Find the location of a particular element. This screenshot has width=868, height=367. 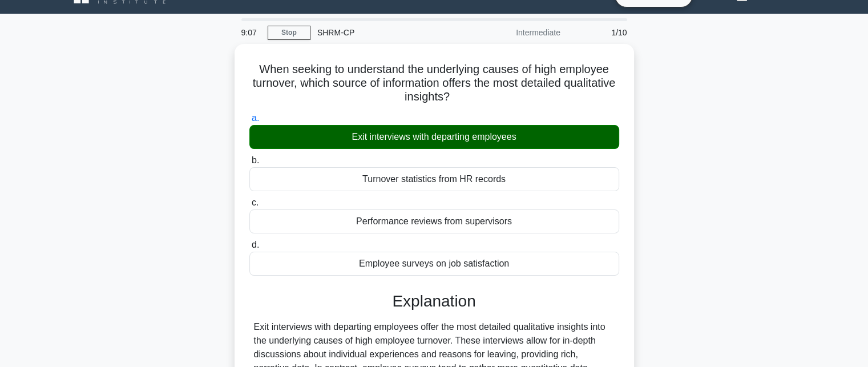

span: a. is located at coordinates (255, 117).